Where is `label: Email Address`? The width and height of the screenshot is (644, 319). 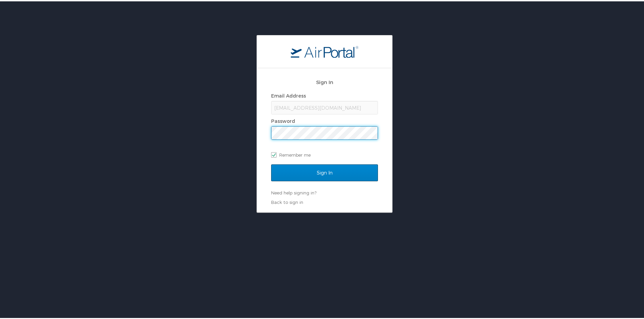
label: Email Address is located at coordinates (288, 94).